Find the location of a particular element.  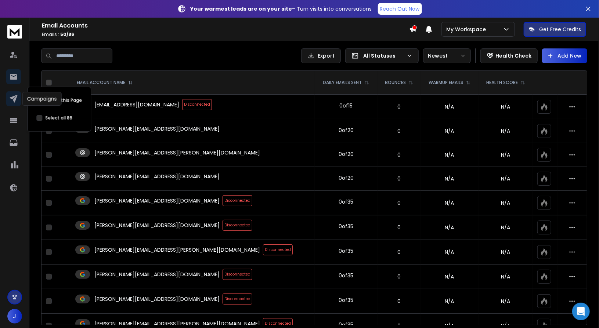

img: logo is located at coordinates (15, 32).